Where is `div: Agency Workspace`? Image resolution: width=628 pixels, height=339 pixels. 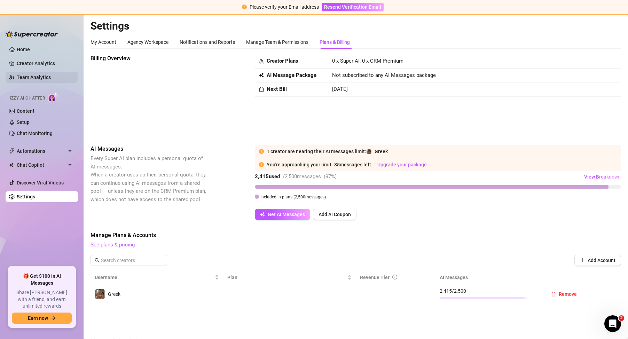
div: Agency Workspace is located at coordinates (148, 42).